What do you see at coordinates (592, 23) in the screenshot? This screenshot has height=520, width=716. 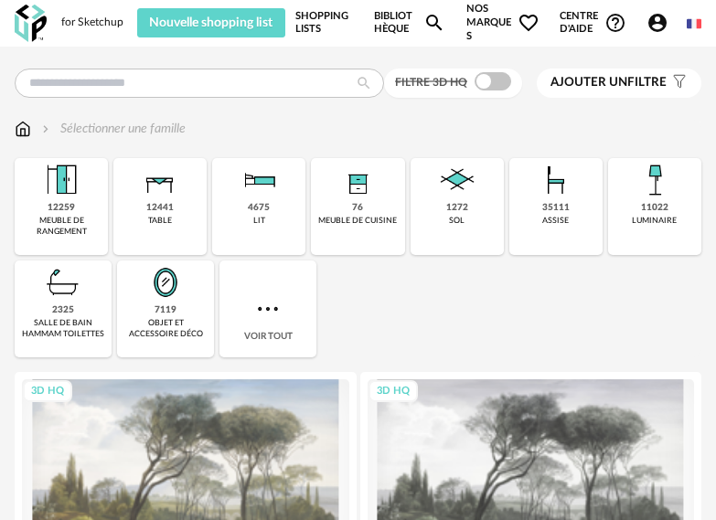 I see `span: Centre d'aideHelp Circle Outline icon` at bounding box center [592, 23].